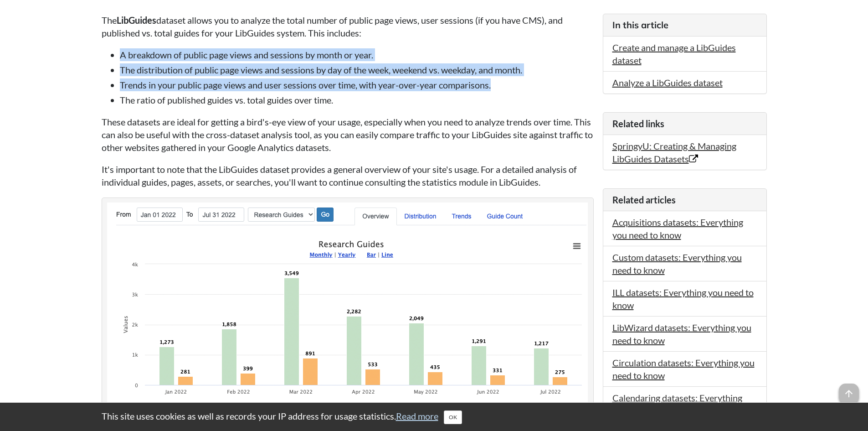  I want to click on a: Analyze a LibGuides dataset, so click(667, 82).